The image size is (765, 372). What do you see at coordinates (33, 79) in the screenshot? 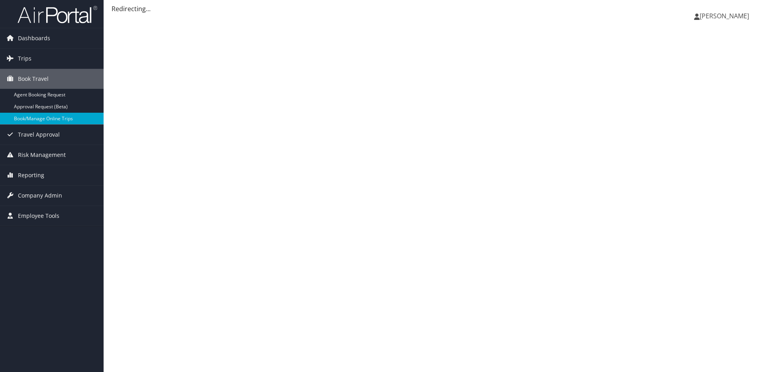
I see `span: Book Travel` at bounding box center [33, 79].